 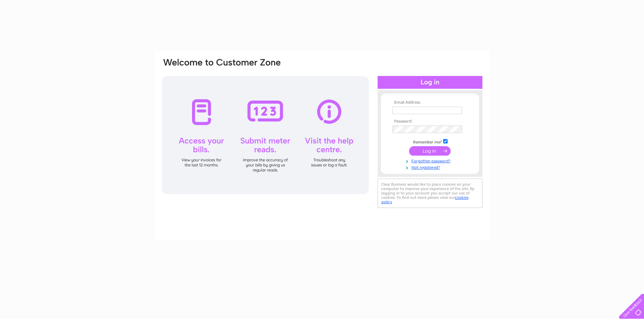 I want to click on td: Remember me?, so click(x=430, y=142).